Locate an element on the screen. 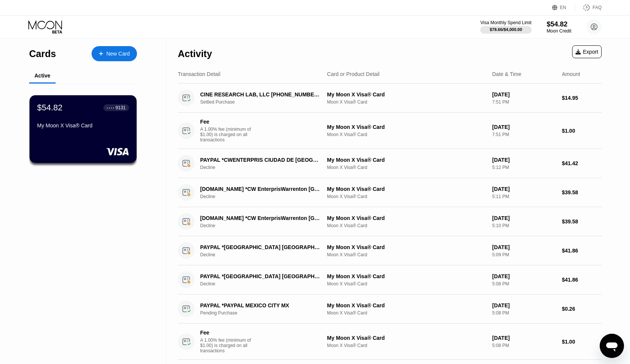 The image size is (630, 364). div: 5:09 PM is located at coordinates (524, 255).